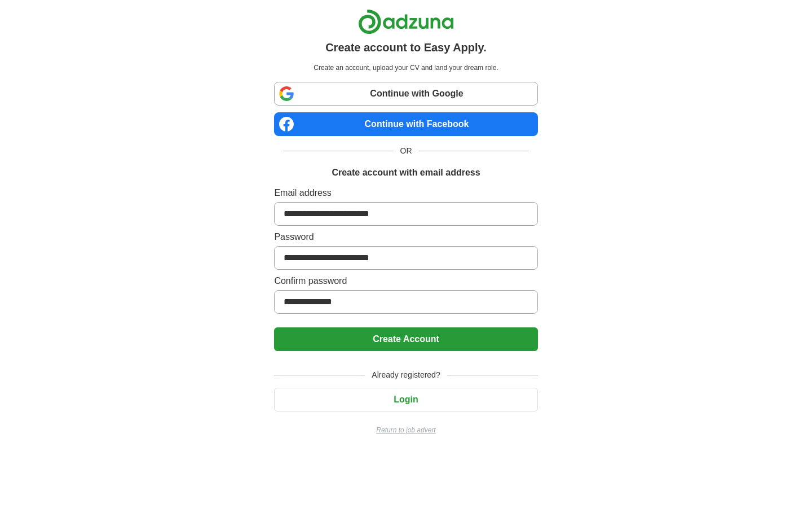 Image resolution: width=812 pixels, height=508 pixels. I want to click on p: Create an account, upload your CV and land your dream role., so click(405, 68).